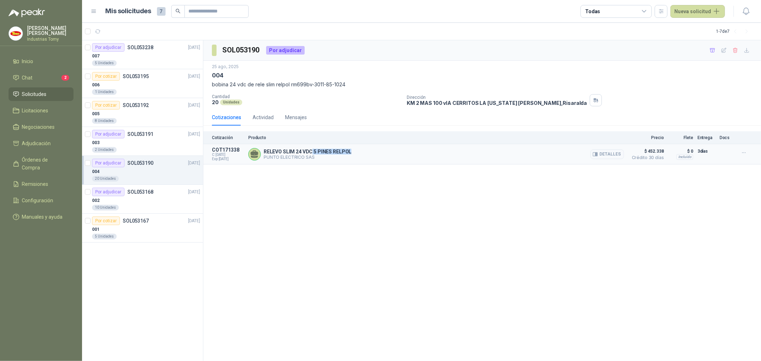 The image size is (761, 361). I want to click on a: Chat2, so click(41, 78).